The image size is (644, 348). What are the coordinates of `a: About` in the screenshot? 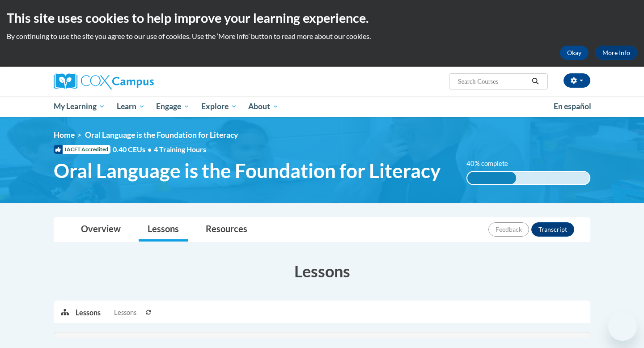 It's located at (264, 107).